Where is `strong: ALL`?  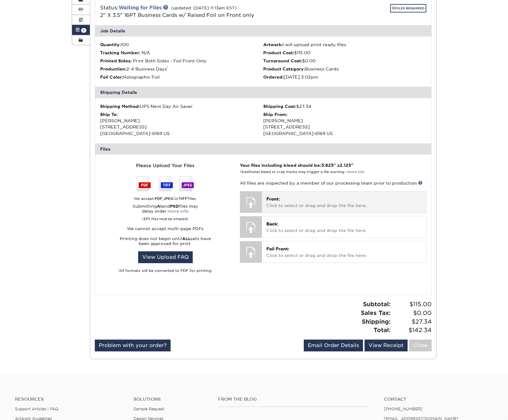
strong: ALL is located at coordinates (186, 238).